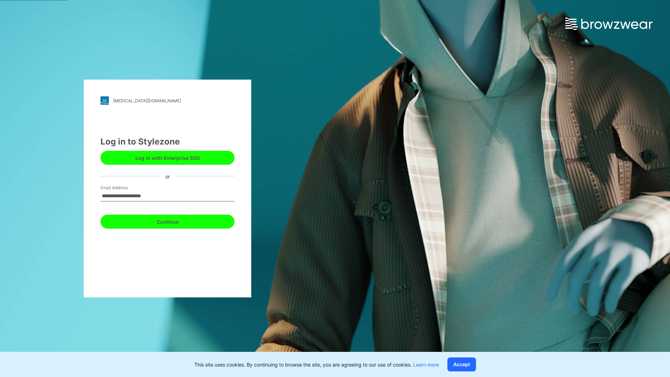 Image resolution: width=670 pixels, height=377 pixels. I want to click on button: Continue, so click(168, 222).